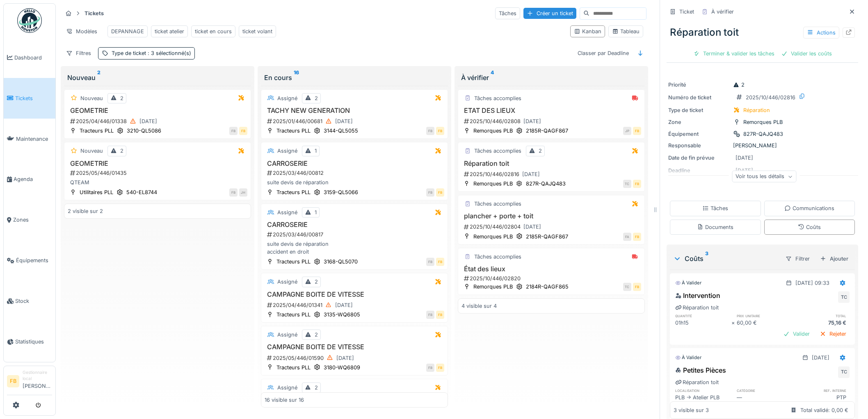  What do you see at coordinates (699, 157) in the screenshot?
I see `div: Date de fin prévue` at bounding box center [699, 157].